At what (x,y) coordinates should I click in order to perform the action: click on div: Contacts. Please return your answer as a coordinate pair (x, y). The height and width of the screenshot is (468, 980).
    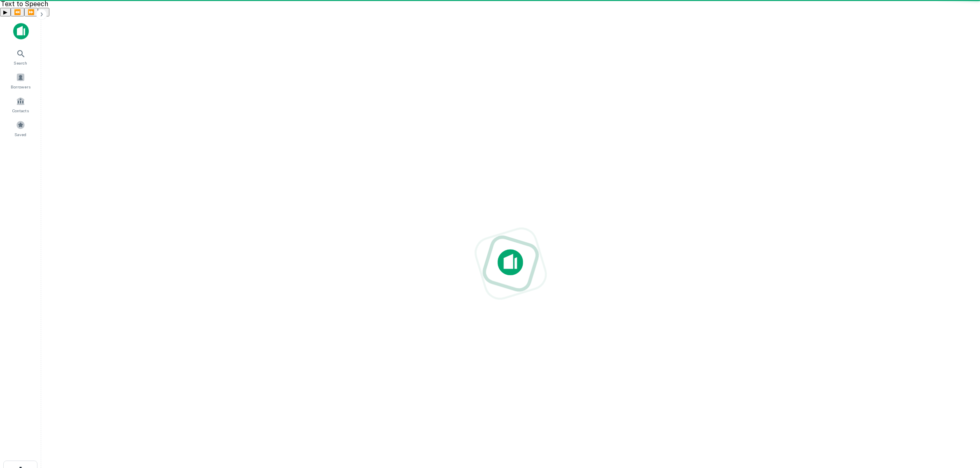
    Looking at the image, I should click on (21, 105).